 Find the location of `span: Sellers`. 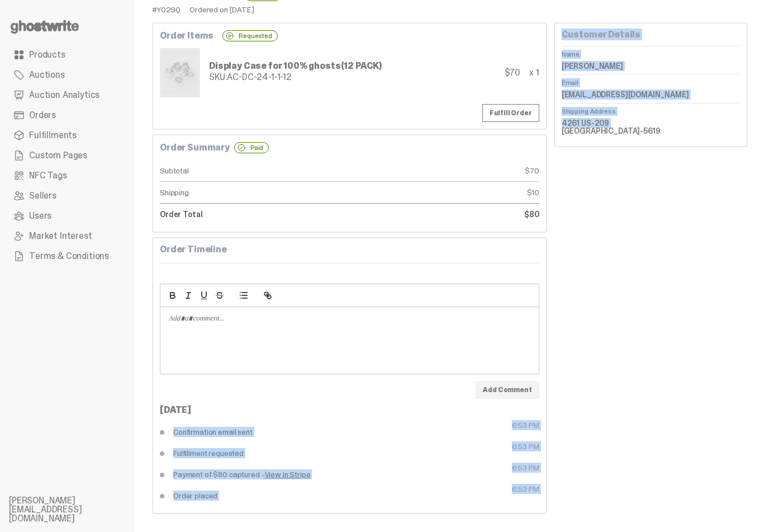

span: Sellers is located at coordinates (42, 195).